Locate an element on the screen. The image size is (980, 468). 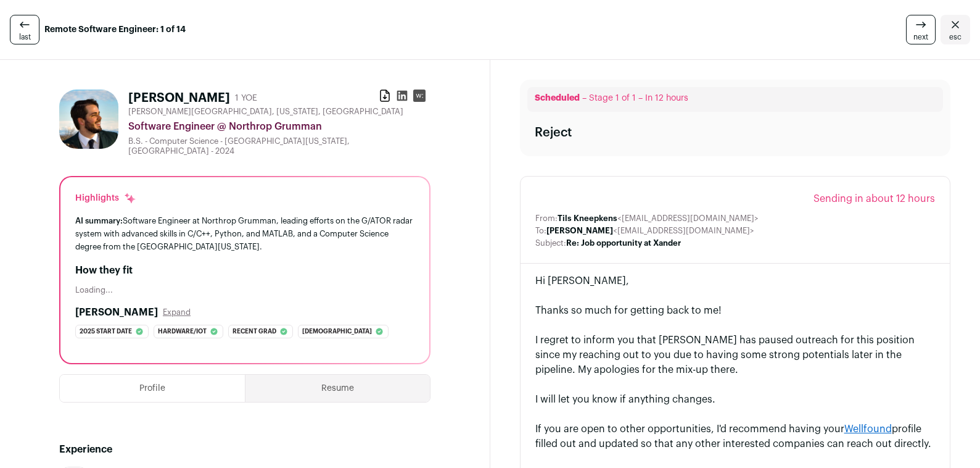
b: Tils Kneepkens is located at coordinates (587, 218).